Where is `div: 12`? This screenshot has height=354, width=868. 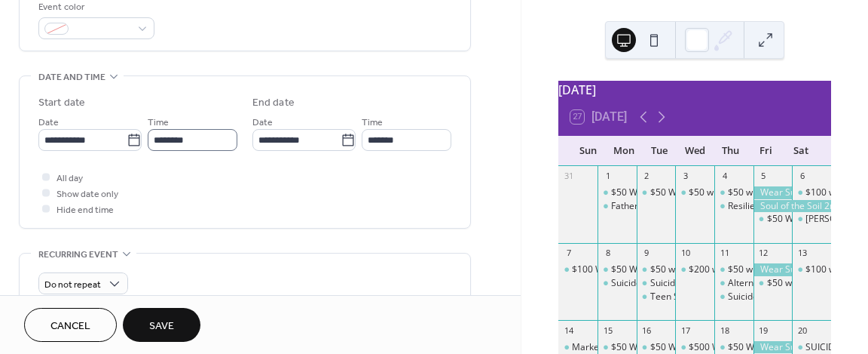 div: 12 is located at coordinates (764, 252).